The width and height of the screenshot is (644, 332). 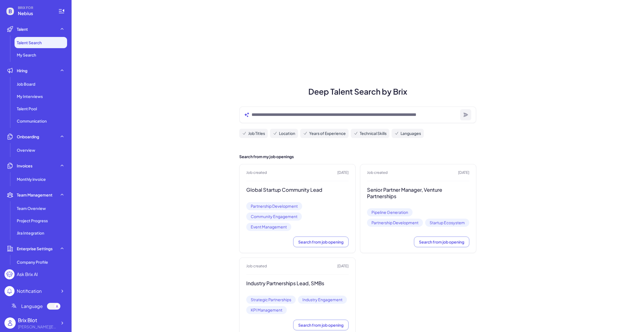 What do you see at coordinates (297, 283) in the screenshot?
I see `h3: Industry Partnerships Lead, SMBs` at bounding box center [297, 283].